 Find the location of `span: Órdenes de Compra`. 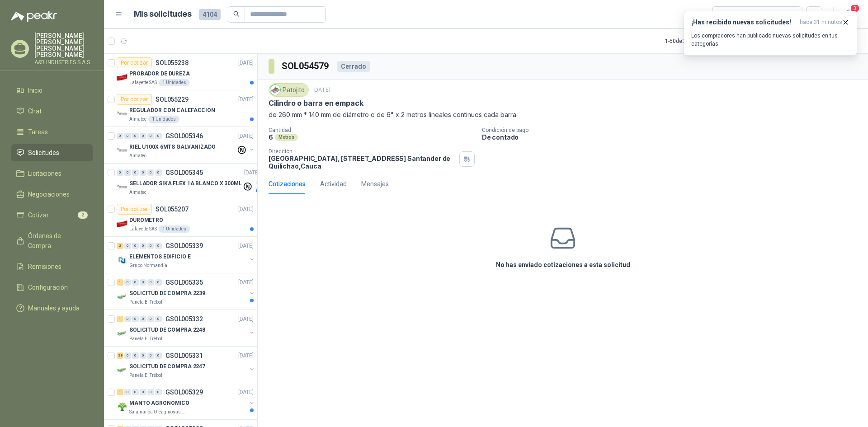

span: Órdenes de Compra is located at coordinates (56, 241).